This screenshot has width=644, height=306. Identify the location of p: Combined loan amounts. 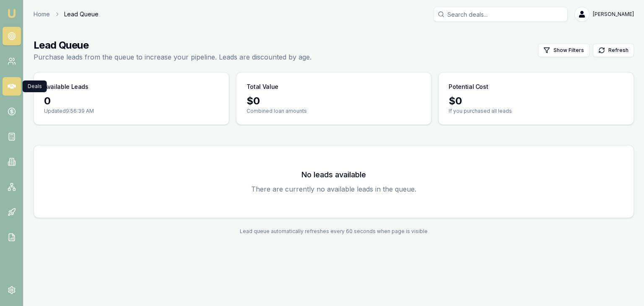
(333, 111).